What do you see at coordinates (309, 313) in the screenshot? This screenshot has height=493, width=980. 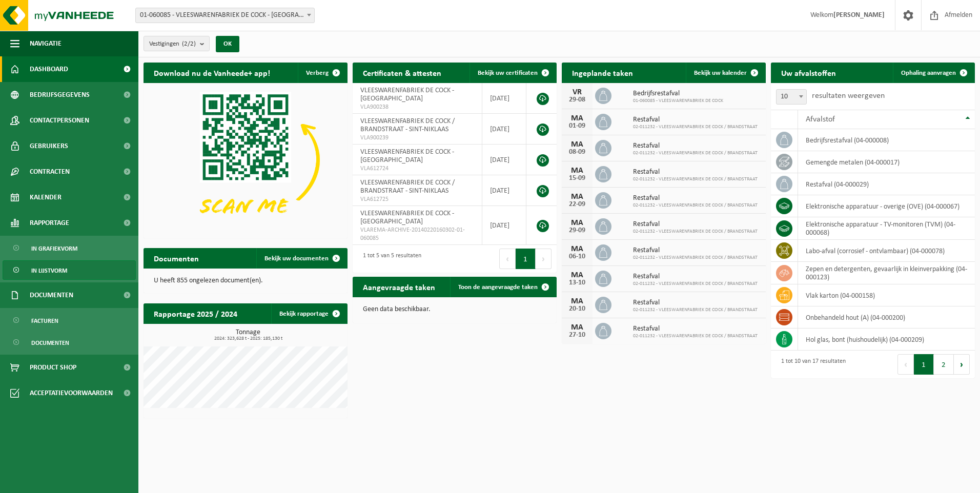 I see `a: Bekijk rapportage` at bounding box center [309, 313].